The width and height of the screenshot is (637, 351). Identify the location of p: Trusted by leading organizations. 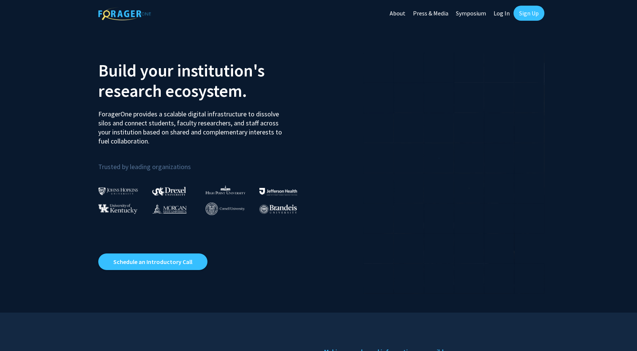
(206, 162).